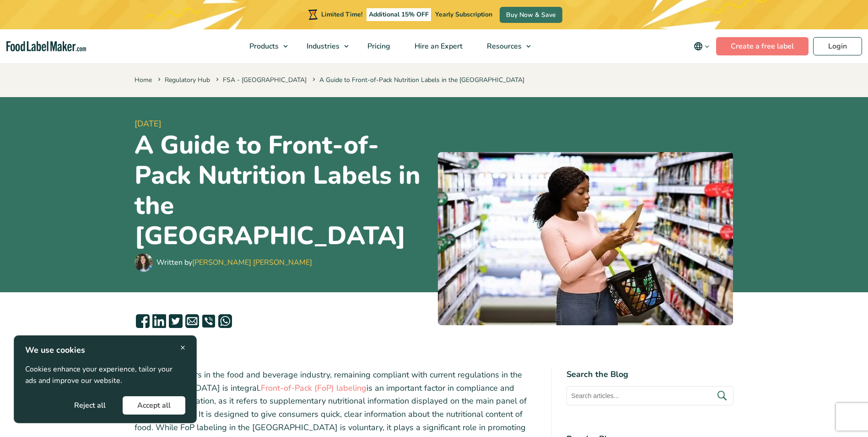 The image size is (868, 437). I want to click on a: Create a free label, so click(762, 46).